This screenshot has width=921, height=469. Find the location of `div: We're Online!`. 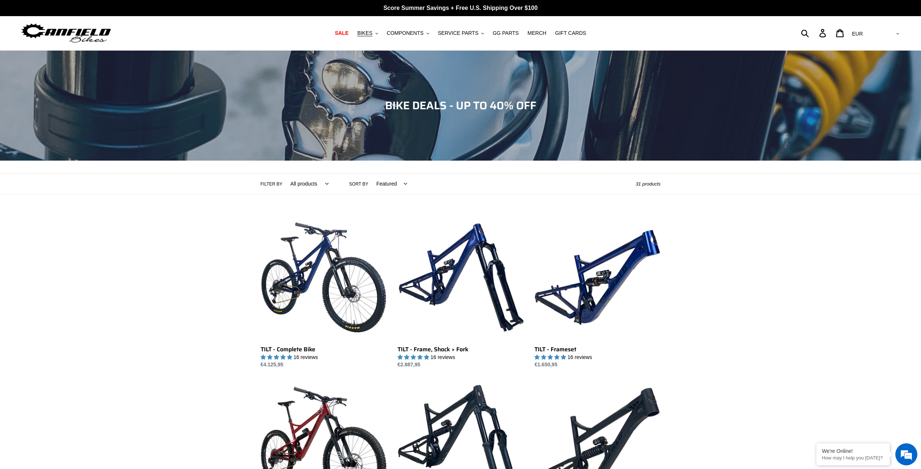

div: We're Online! is located at coordinates (853, 451).